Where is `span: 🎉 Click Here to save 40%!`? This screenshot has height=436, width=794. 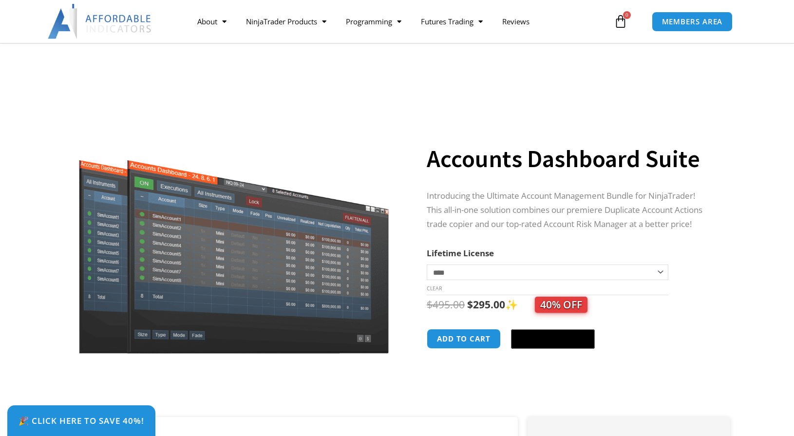 span: 🎉 Click Here to save 40%! is located at coordinates (81, 420).